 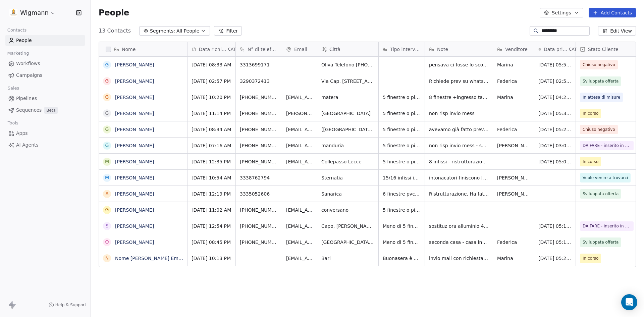 I want to click on a: Apps, so click(x=45, y=133).